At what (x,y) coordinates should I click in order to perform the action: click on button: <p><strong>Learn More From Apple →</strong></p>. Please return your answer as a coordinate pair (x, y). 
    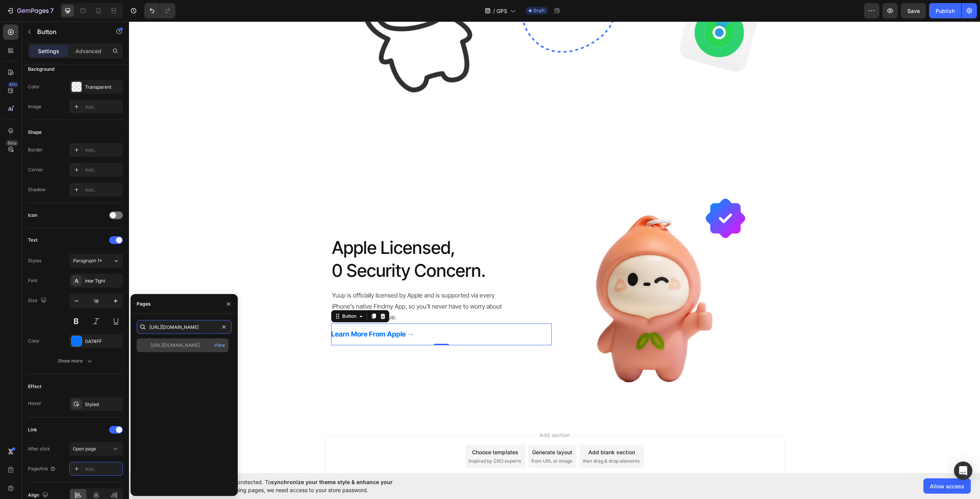
    Looking at the image, I should click on (248, 313).